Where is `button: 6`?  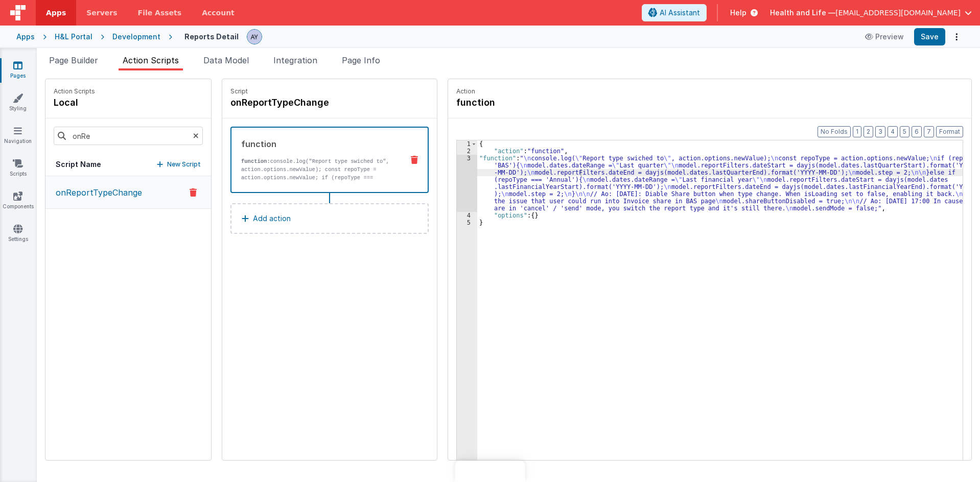
button: 6 is located at coordinates (917, 132).